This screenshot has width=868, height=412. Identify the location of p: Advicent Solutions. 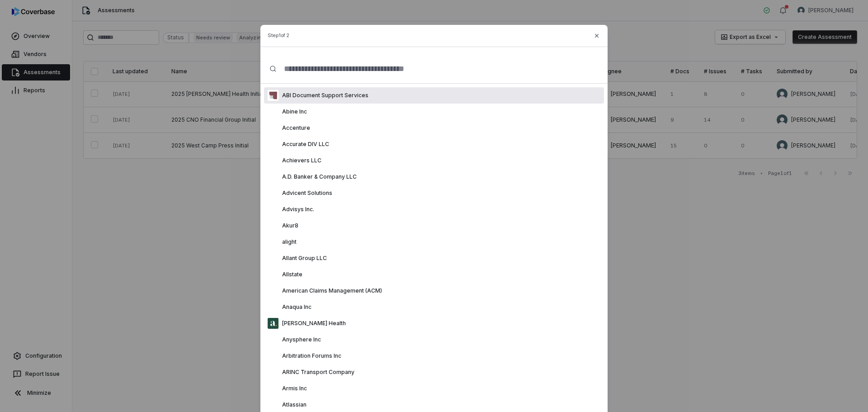
(305, 193).